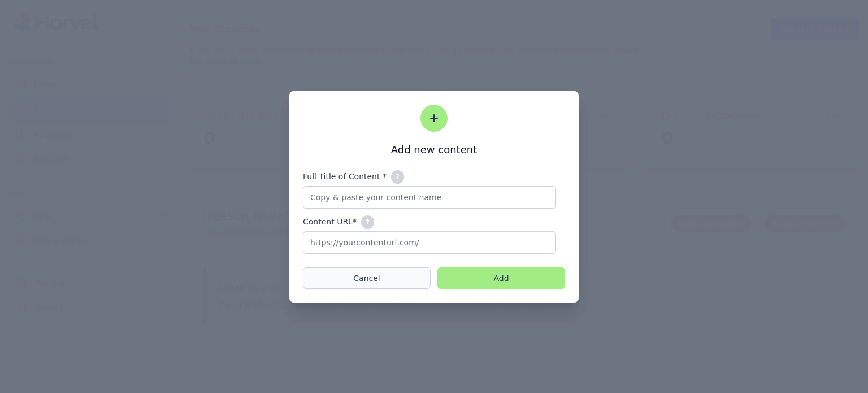 This screenshot has width=868, height=393. What do you see at coordinates (434, 150) in the screenshot?
I see `h3: Add new content` at bounding box center [434, 150].